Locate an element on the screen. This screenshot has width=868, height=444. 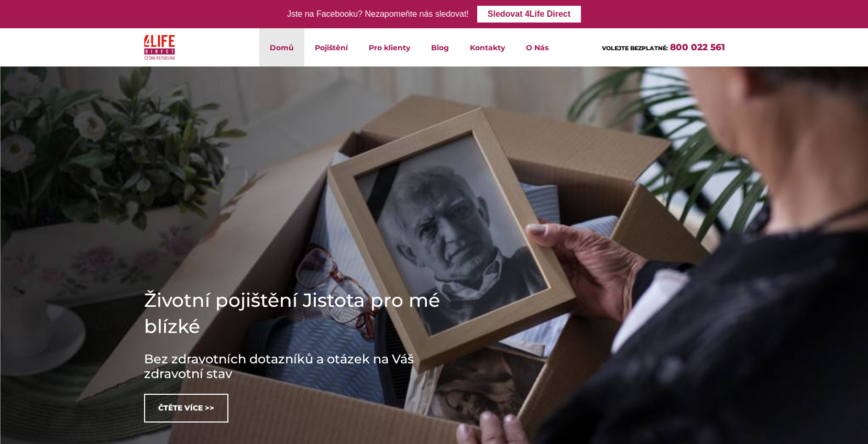
h3: Bez zdravotních dotazníků a otázek na Váš zdravotní stav is located at coordinates (301, 366).